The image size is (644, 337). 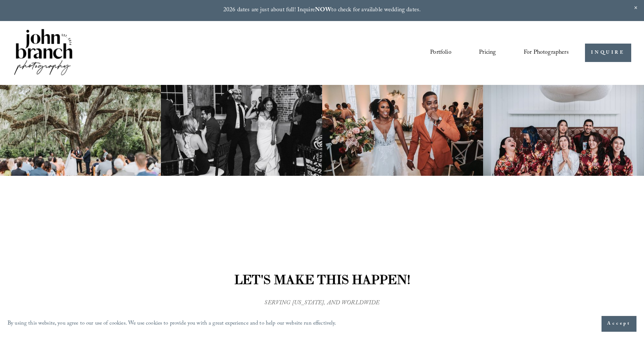 I want to click on span: For Photographers, so click(x=546, y=53).